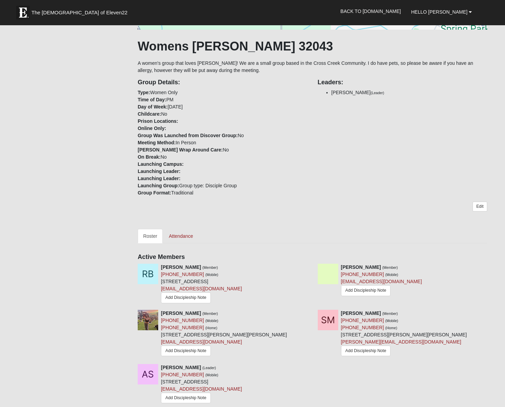  I want to click on strong: On Break:, so click(149, 157).